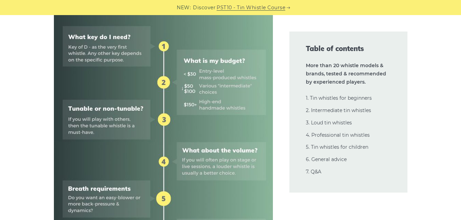  Describe the element at coordinates (313, 172) in the screenshot. I see `a: 7. Q&A` at that location.